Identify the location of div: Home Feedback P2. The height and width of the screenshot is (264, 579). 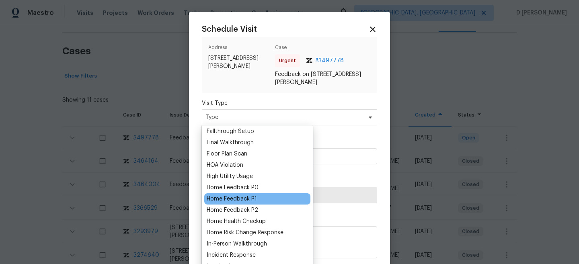
(232, 210).